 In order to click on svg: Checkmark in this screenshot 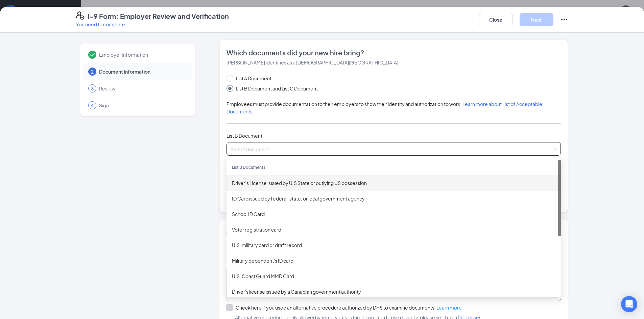, I will do `click(93, 54)`.